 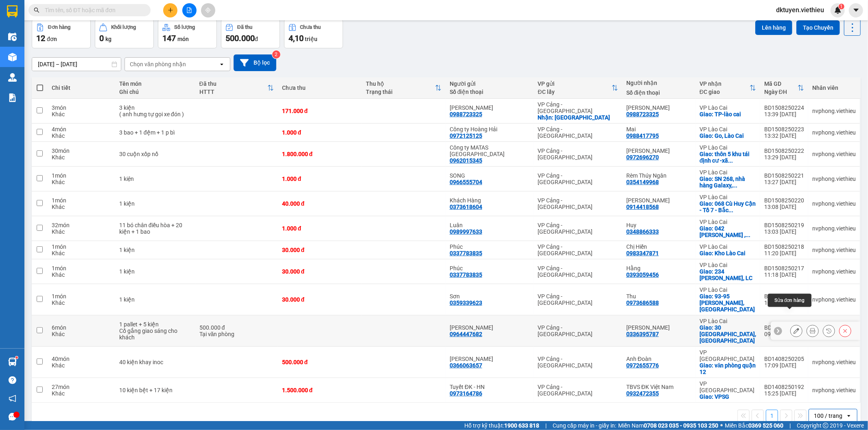 I want to click on span: món, so click(x=183, y=39).